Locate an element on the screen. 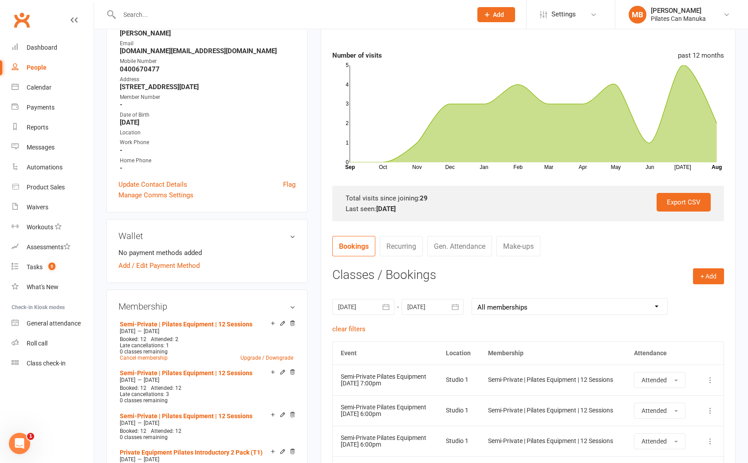  div: Class check-in is located at coordinates (46, 363).